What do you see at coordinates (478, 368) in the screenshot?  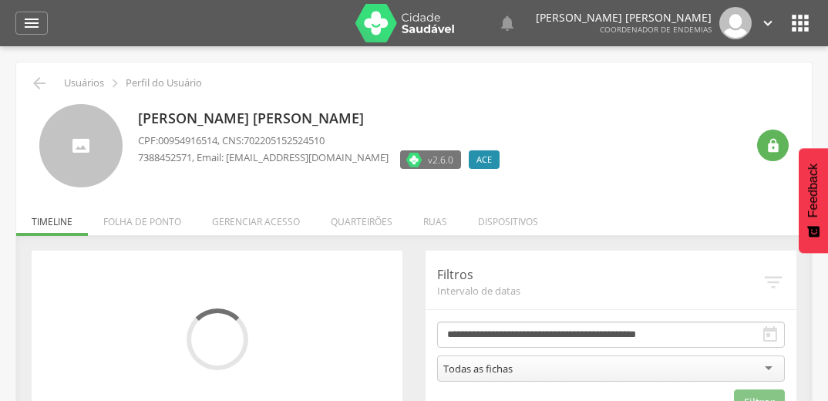 I see `div: Todas as fichas` at bounding box center [478, 368].